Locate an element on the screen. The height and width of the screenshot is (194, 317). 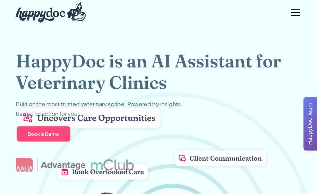
img: AAHA Advantage logo is located at coordinates (51, 165).